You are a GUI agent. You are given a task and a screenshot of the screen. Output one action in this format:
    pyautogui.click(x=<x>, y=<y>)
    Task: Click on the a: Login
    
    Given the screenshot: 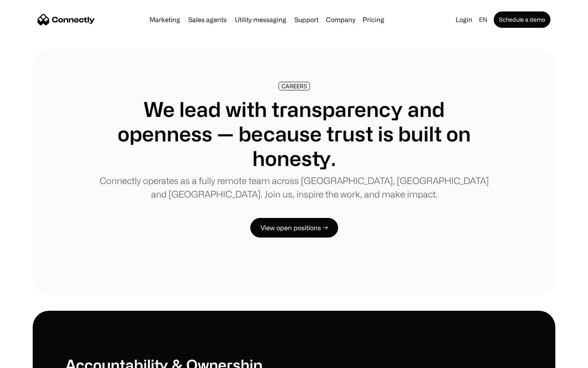 What is the action you would take?
    pyautogui.click(x=464, y=20)
    